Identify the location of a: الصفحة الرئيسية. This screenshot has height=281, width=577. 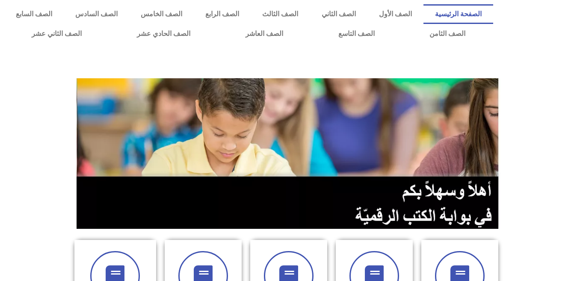
(458, 14).